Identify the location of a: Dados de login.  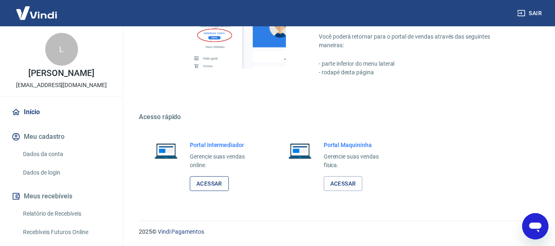
(66, 173).